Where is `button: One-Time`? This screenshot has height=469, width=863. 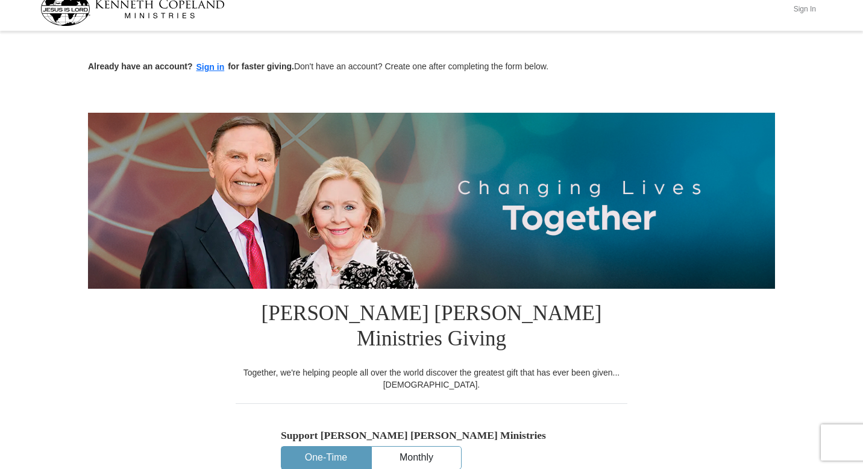
button: One-Time is located at coordinates (326, 457).